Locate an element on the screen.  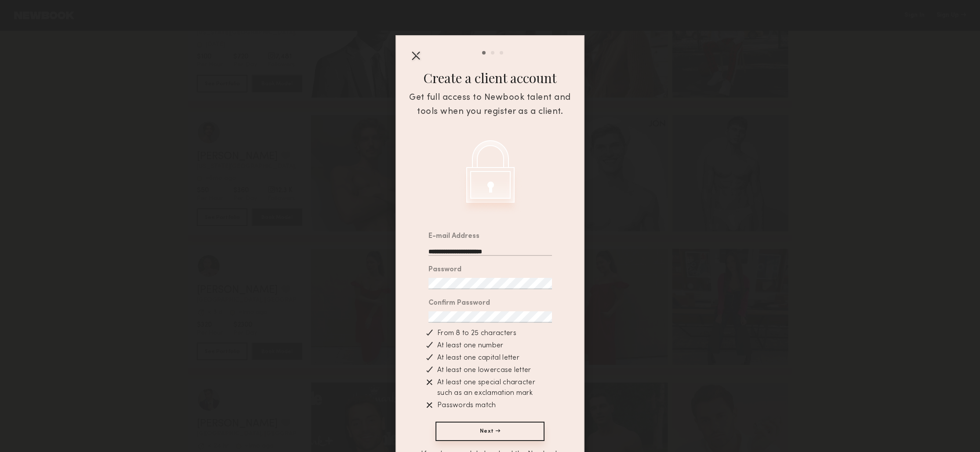
button: Next → is located at coordinates (490, 432).